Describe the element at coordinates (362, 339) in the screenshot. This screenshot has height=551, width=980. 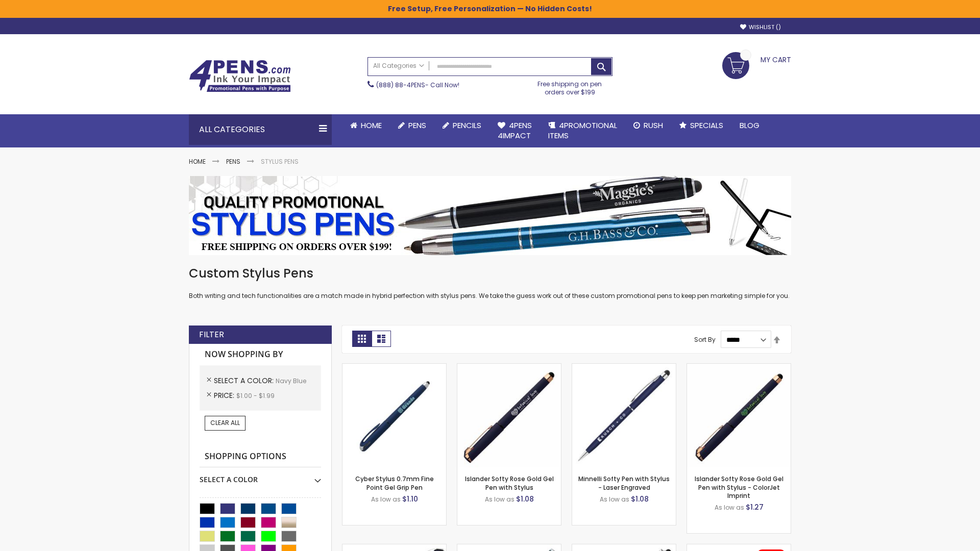
I see `strong: Grid` at that location.